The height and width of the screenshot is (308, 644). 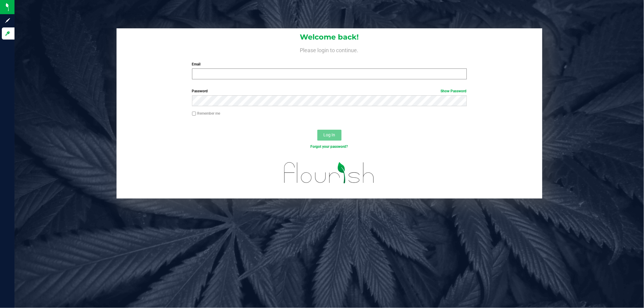 I want to click on input: Remember me, so click(x=194, y=114).